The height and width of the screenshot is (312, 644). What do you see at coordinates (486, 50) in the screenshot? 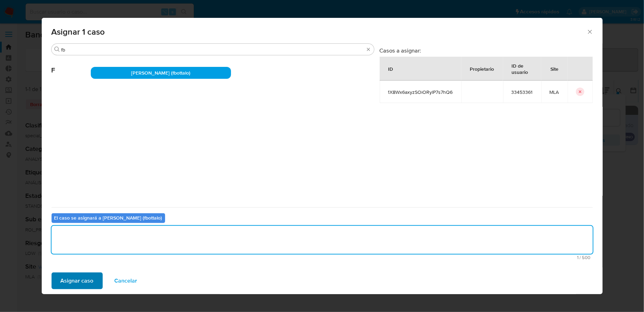
I see `h3: Casos a asignar:` at bounding box center [486, 50].